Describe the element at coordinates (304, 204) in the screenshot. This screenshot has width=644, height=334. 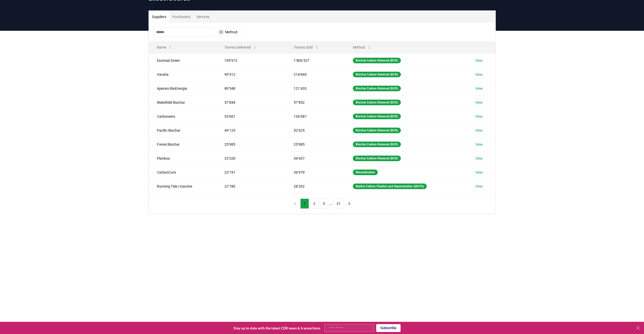
I see `button: 1` at that location.